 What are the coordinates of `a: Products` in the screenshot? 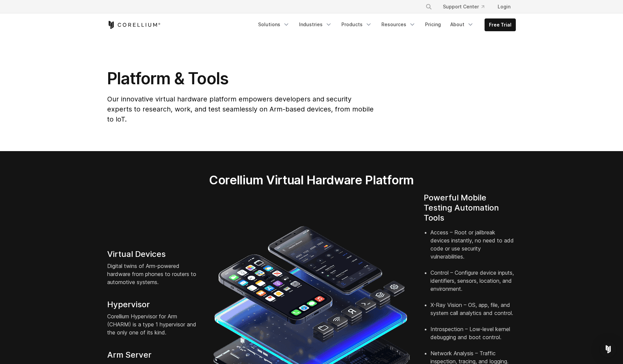 It's located at (356, 25).